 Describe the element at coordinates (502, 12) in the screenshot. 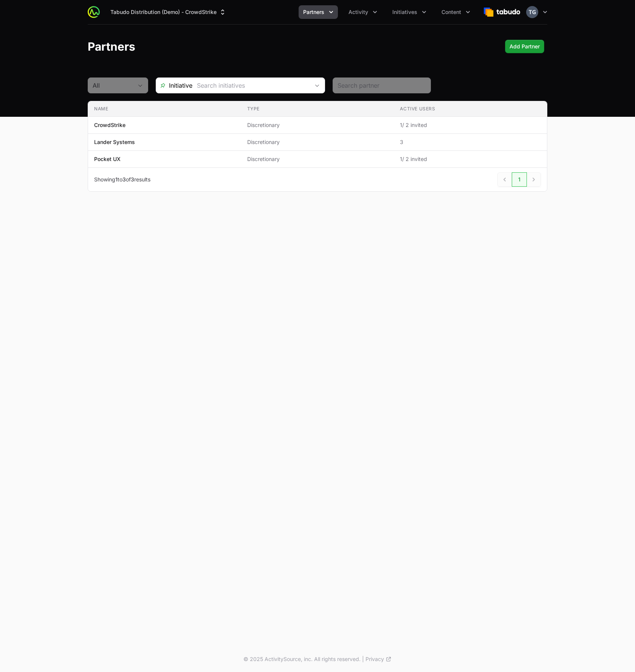

I see `img: Tabudo Distribution (Demo)` at that location.